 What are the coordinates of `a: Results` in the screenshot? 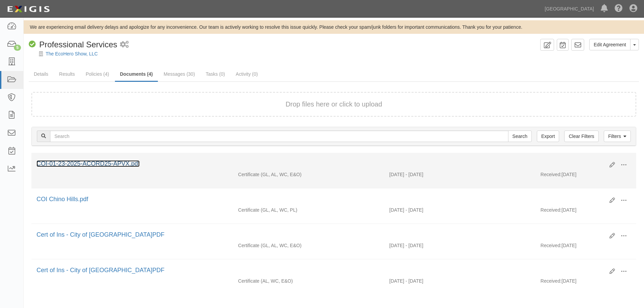 It's located at (67, 74).